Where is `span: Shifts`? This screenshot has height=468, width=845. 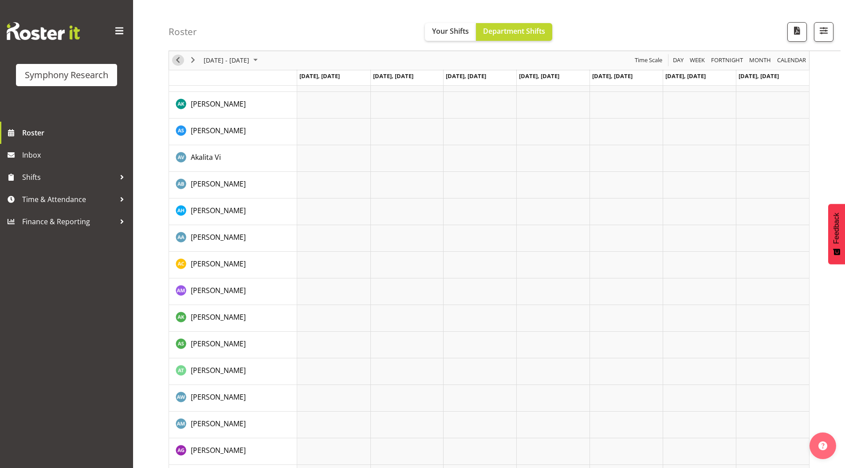 span: Shifts is located at coordinates (69, 177).